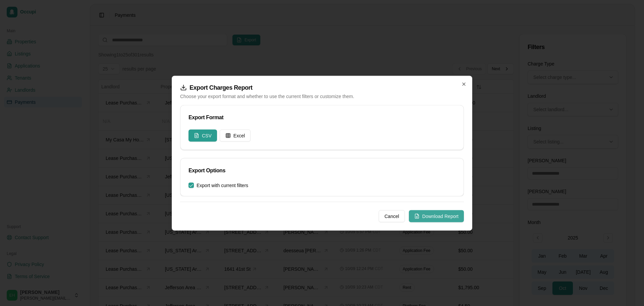 This screenshot has height=306, width=644. Describe the element at coordinates (222, 185) in the screenshot. I see `label: Export with current filters` at that location.